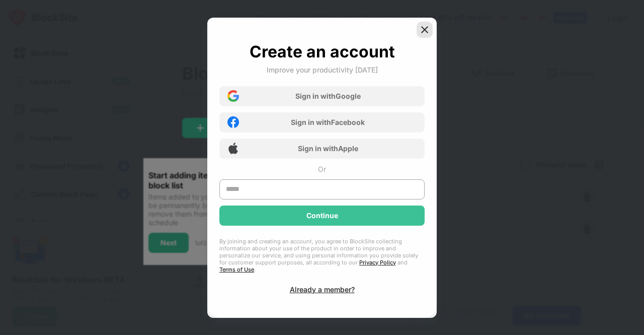 The image size is (644, 335). What do you see at coordinates (233, 122) in the screenshot?
I see `img: facebook-icon.png` at bounding box center [233, 122].